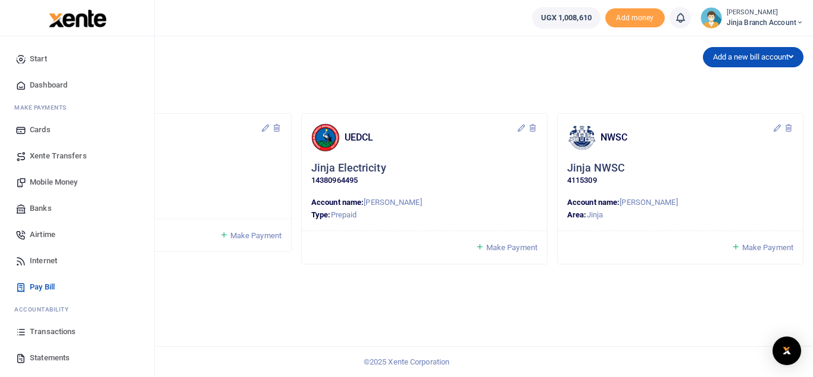 Image resolution: width=813 pixels, height=377 pixels. What do you see at coordinates (596, 168) in the screenshot?
I see `h5: Jinja NWSC` at bounding box center [596, 168].